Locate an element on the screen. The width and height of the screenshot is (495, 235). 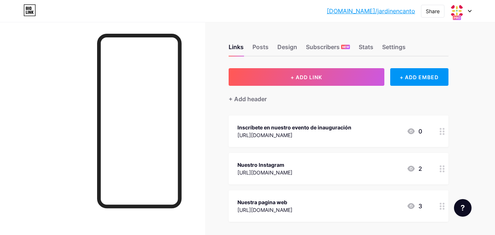
img: jardinencanto is located at coordinates (457, 11).